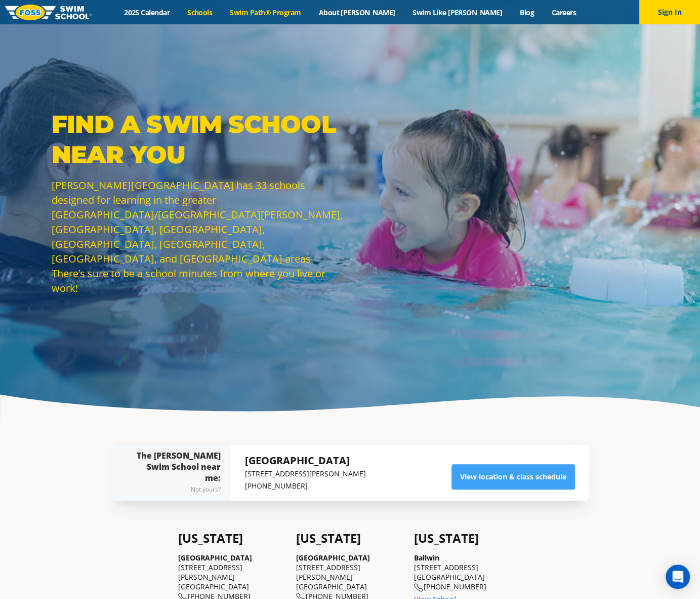  I want to click on a: View location & class schedule, so click(513, 476).